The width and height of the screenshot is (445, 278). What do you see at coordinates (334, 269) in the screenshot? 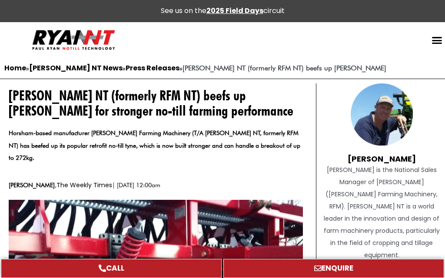
I see `a: ENQUIRE` at bounding box center [334, 269].